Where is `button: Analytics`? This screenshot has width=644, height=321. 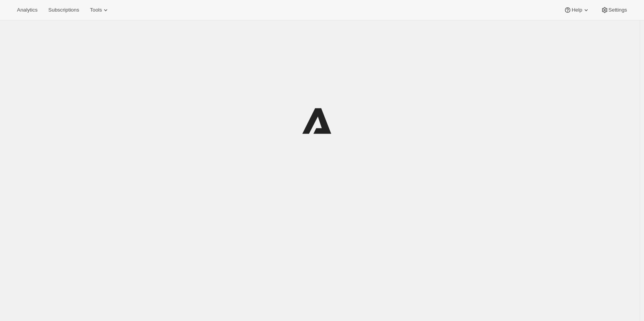
button: Analytics is located at coordinates (27, 10).